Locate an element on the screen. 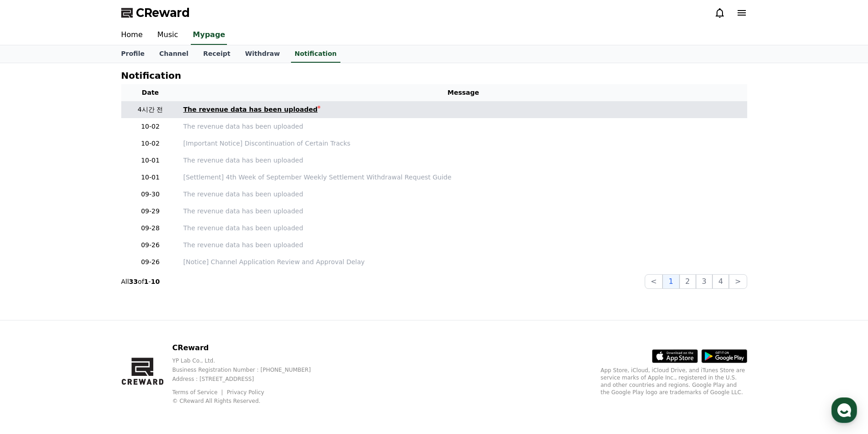 Image resolution: width=868 pixels, height=434 pixels. p: All of - is located at coordinates (140, 281).